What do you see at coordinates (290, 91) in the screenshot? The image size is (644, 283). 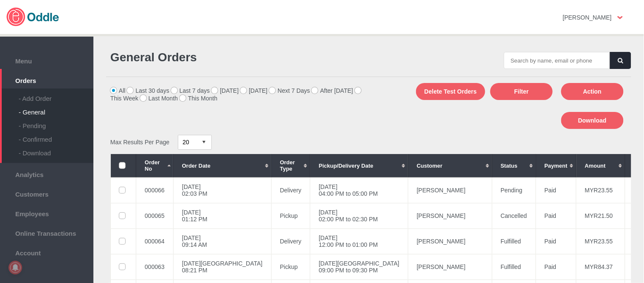 I see `label: Next 7 Days` at bounding box center [290, 91].